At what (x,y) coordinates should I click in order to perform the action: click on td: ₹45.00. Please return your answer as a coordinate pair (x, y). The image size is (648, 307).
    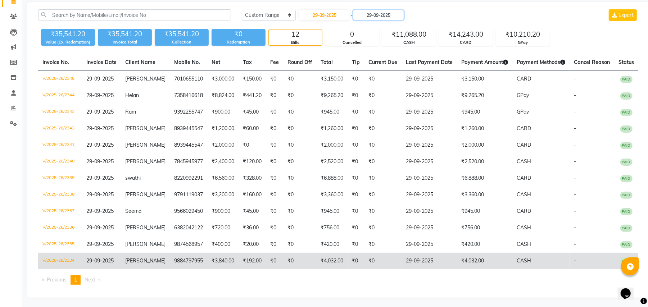
    Looking at the image, I should click on (252, 112).